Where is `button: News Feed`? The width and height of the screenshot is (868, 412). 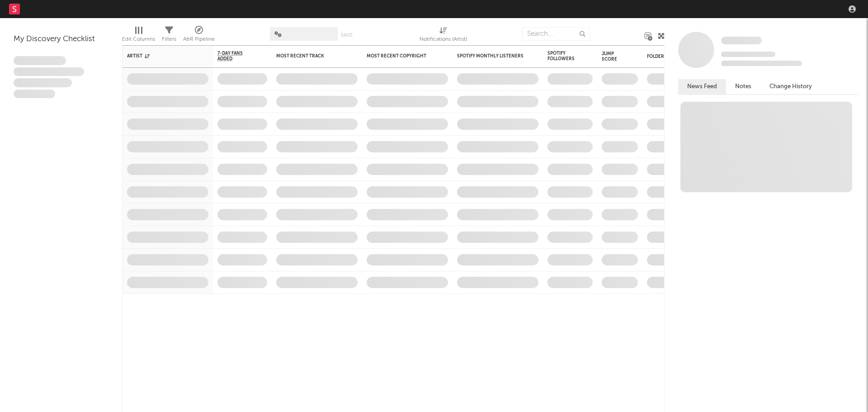
button: News Feed is located at coordinates (702, 86).